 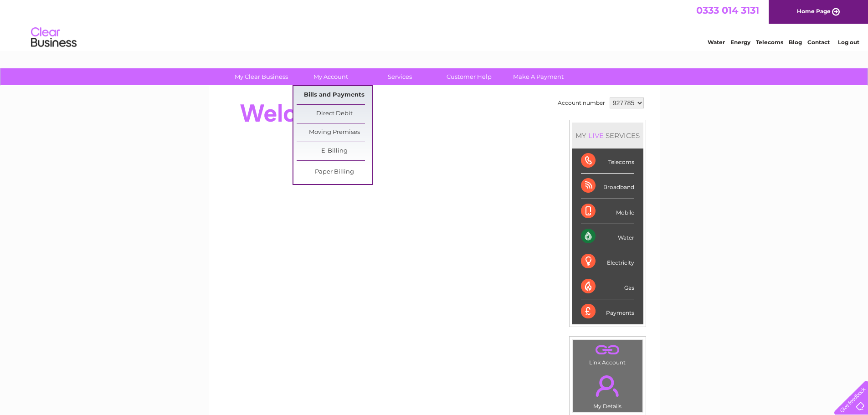 I want to click on div: Water, so click(x=607, y=237).